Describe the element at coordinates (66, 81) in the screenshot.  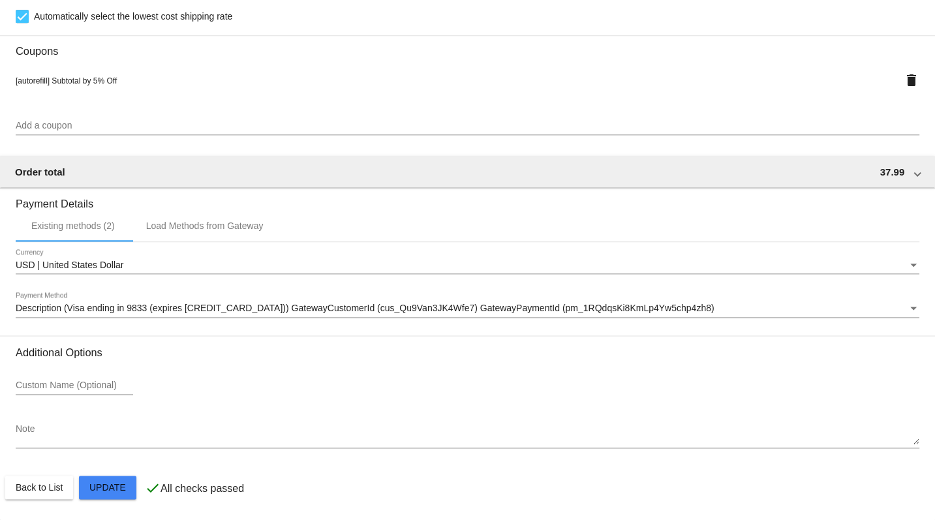
I see `span: [autorefill] Subtotal by 5% Off` at that location.